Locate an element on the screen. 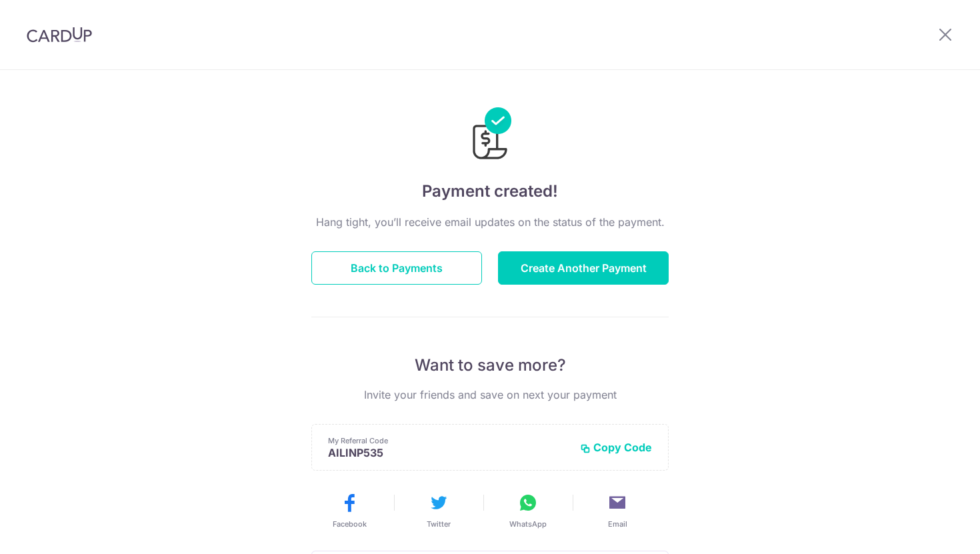 Image resolution: width=980 pixels, height=554 pixels. button: Twitter is located at coordinates (439, 511).